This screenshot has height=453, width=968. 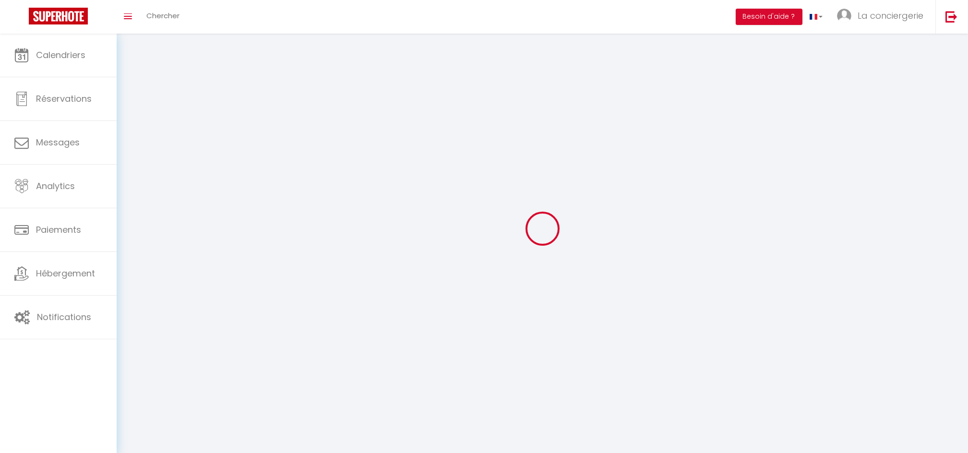 What do you see at coordinates (65, 273) in the screenshot?
I see `span: Hébergement` at bounding box center [65, 273].